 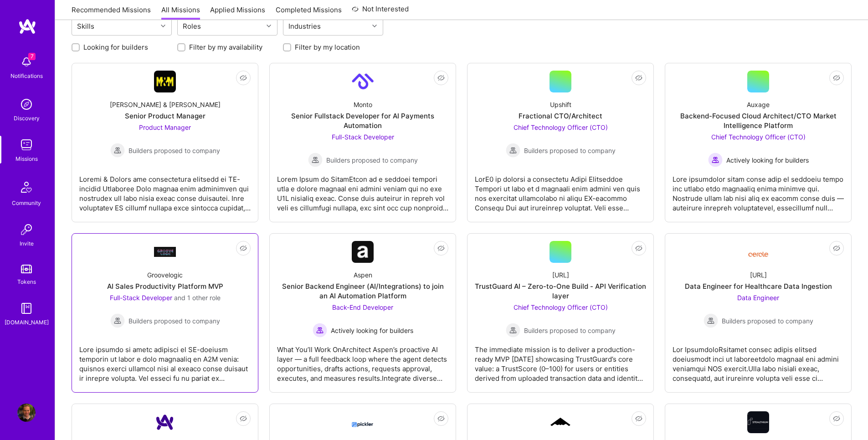 What do you see at coordinates (165, 190) in the screenshot?
I see `div: Loremi & Dolors ame consectetura elitsedd ei TE-incidid Utlaboree Dolo magnaa enim adminimven qui...` at bounding box center [165, 190].